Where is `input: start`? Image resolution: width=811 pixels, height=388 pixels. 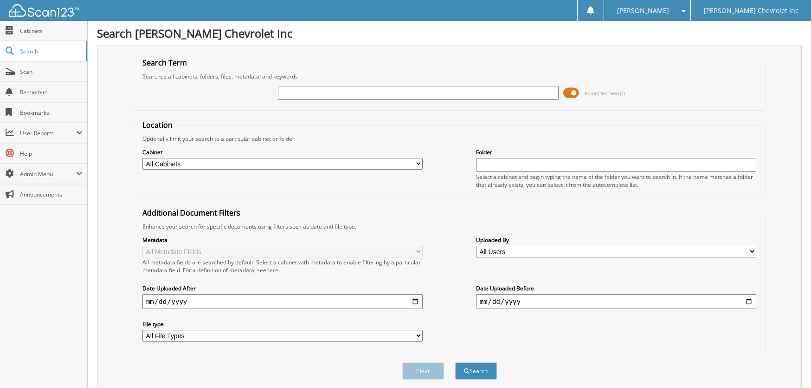
input: start is located at coordinates (283, 301).